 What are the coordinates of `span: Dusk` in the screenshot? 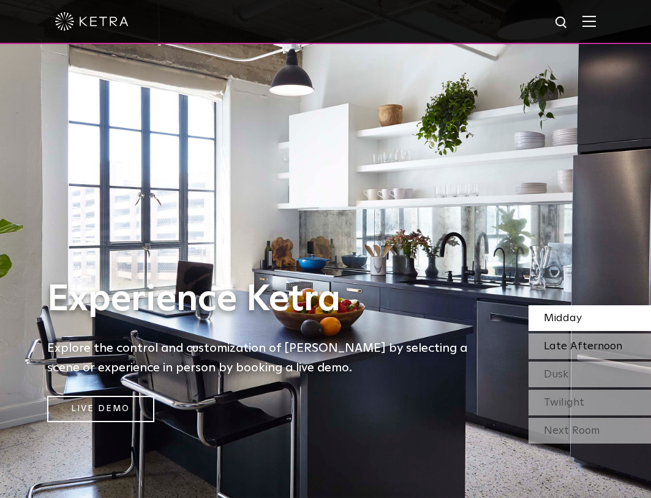 It's located at (556, 375).